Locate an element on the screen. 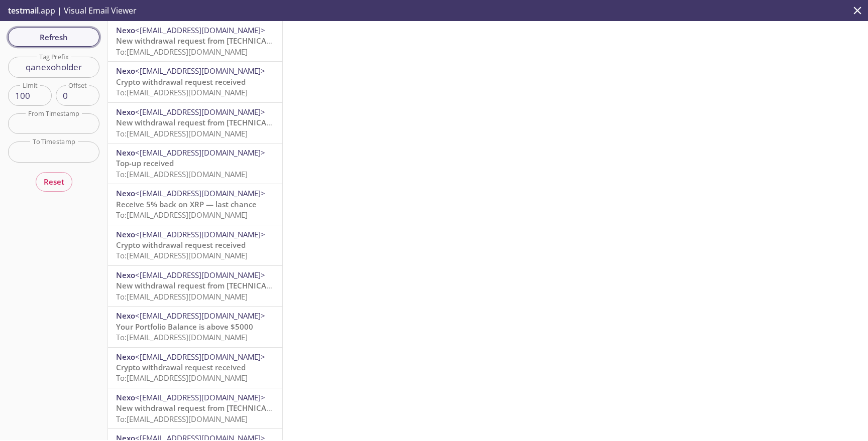  button: Refresh is located at coordinates (54, 37).